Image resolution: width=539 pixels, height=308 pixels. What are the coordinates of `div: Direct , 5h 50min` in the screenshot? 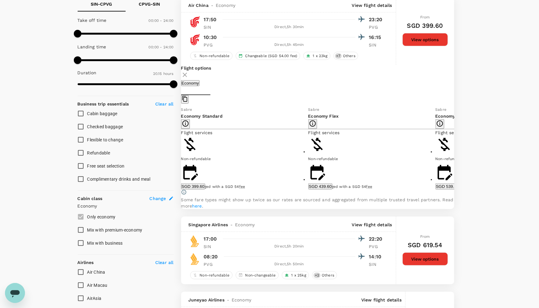 It's located at (289, 264).